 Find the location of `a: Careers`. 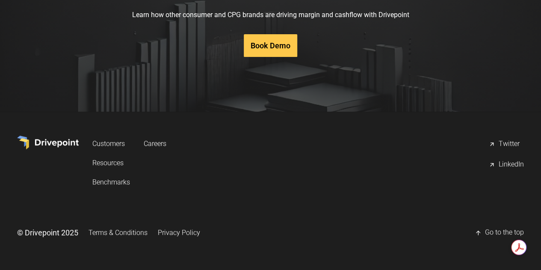

a: Careers is located at coordinates (155, 143).